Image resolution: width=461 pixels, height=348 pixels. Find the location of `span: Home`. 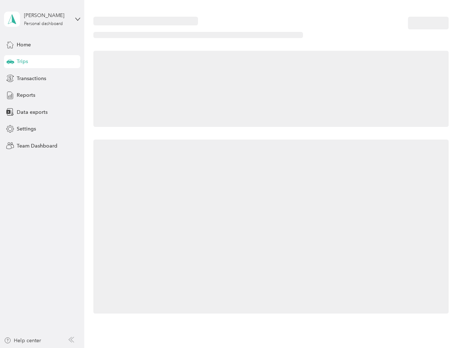

span: Home is located at coordinates (24, 45).